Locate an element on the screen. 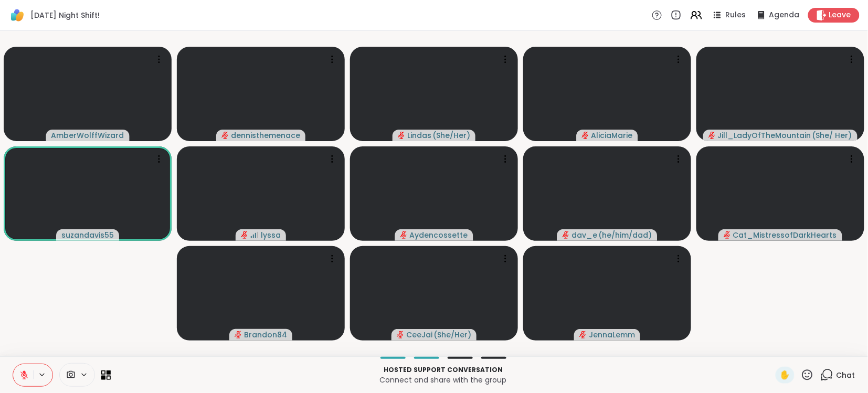  span: Rules is located at coordinates (736, 15).